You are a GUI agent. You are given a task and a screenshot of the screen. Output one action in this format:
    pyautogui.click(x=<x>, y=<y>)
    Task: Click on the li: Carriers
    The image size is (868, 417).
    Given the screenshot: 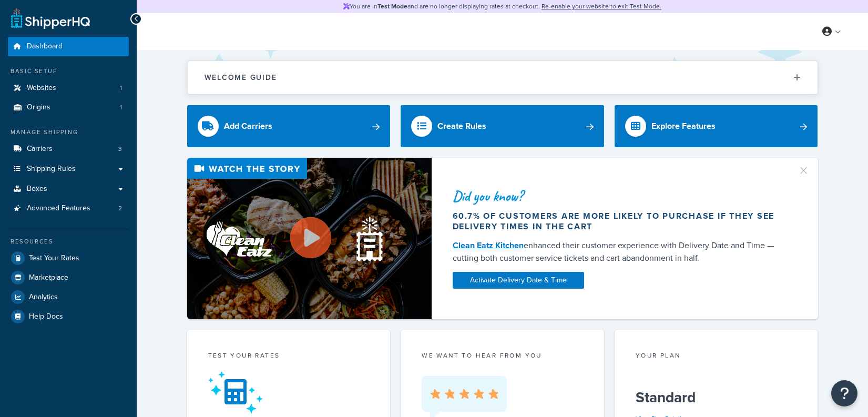 What is the action you would take?
    pyautogui.click(x=68, y=149)
    